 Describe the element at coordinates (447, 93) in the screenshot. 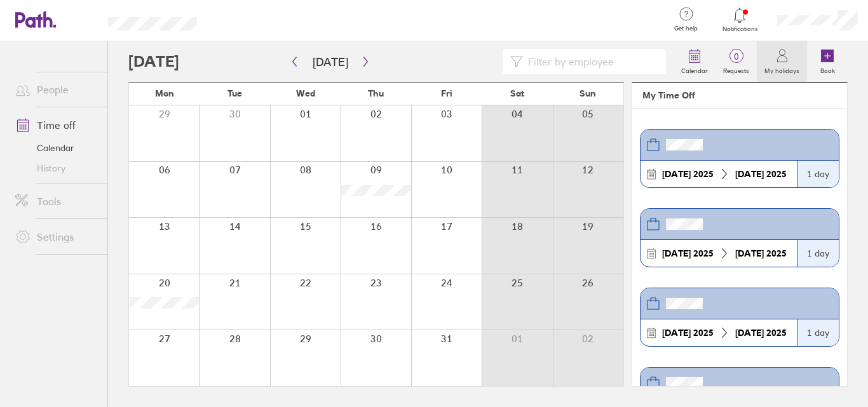

I see `span: Fri` at that location.